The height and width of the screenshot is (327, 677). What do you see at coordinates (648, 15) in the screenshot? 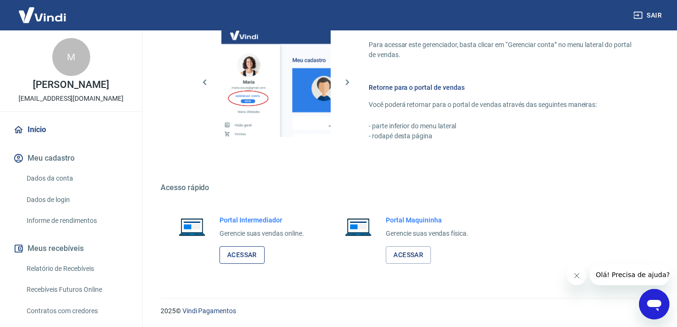
I see `button: Sair` at bounding box center [648, 15].